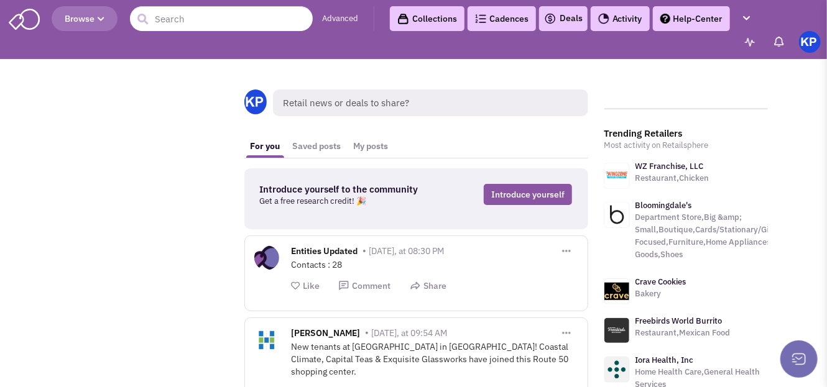 The height and width of the screenshot is (387, 827). Describe the element at coordinates (428, 286) in the screenshot. I see `button: Share` at that location.